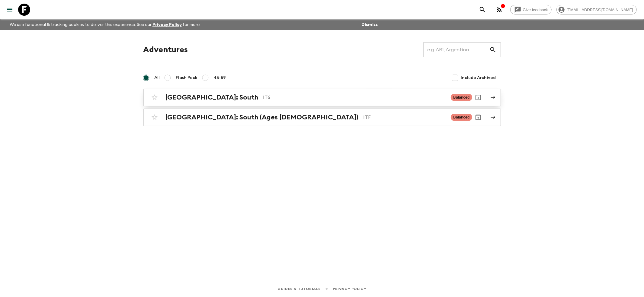 Image resolution: width=644 pixels, height=297 pixels. I want to click on h1: Adventures, so click(166, 49).